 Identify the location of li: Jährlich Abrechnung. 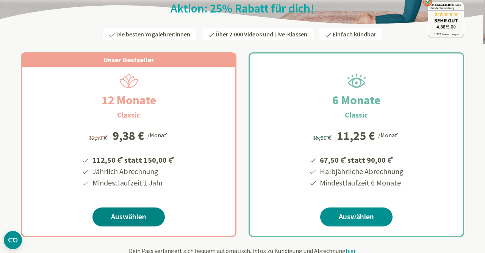
(133, 171).